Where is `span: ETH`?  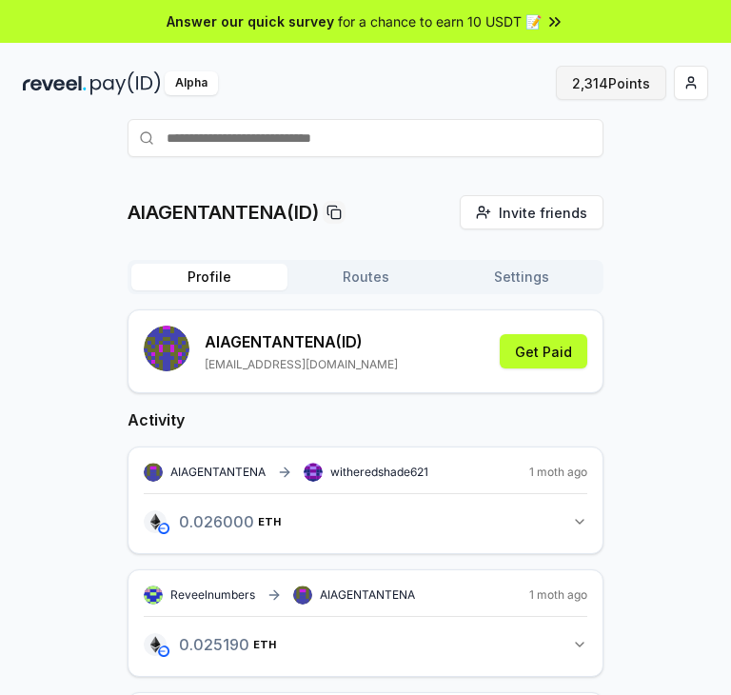 span: ETH is located at coordinates (269, 521).